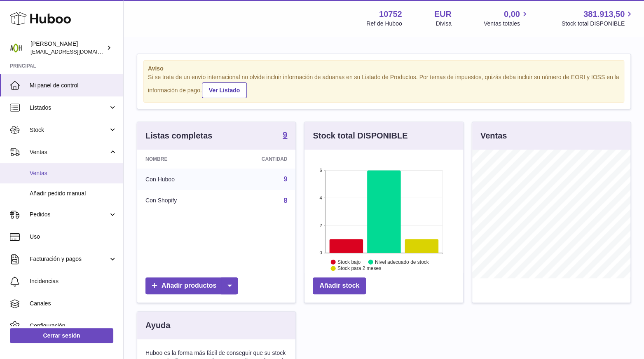 The image size is (644, 359). I want to click on a: 0,00 Ventas totales, so click(507, 18).